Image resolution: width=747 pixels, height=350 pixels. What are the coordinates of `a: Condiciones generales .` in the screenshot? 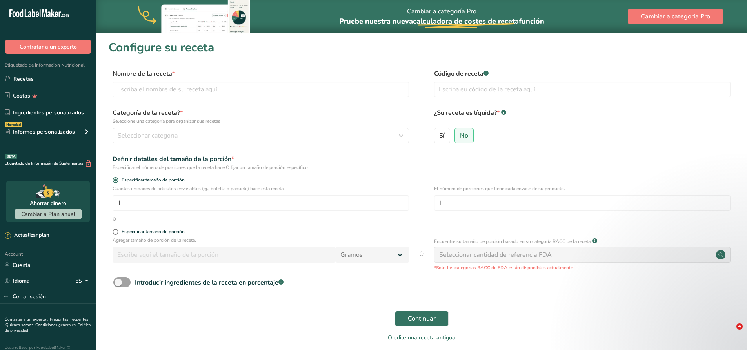 It's located at (56, 325).